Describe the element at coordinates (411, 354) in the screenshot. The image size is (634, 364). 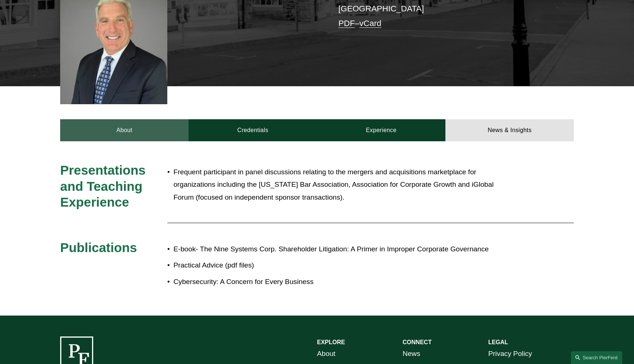
I see `a: News` at that location.